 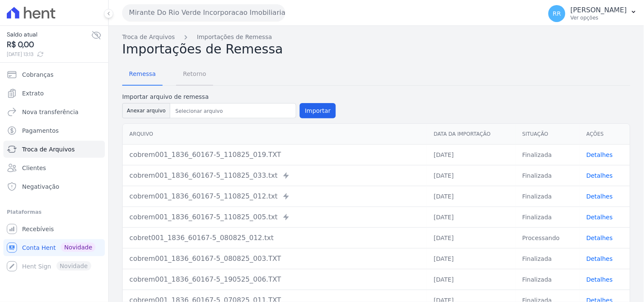 I want to click on a: Clientes, so click(x=54, y=168).